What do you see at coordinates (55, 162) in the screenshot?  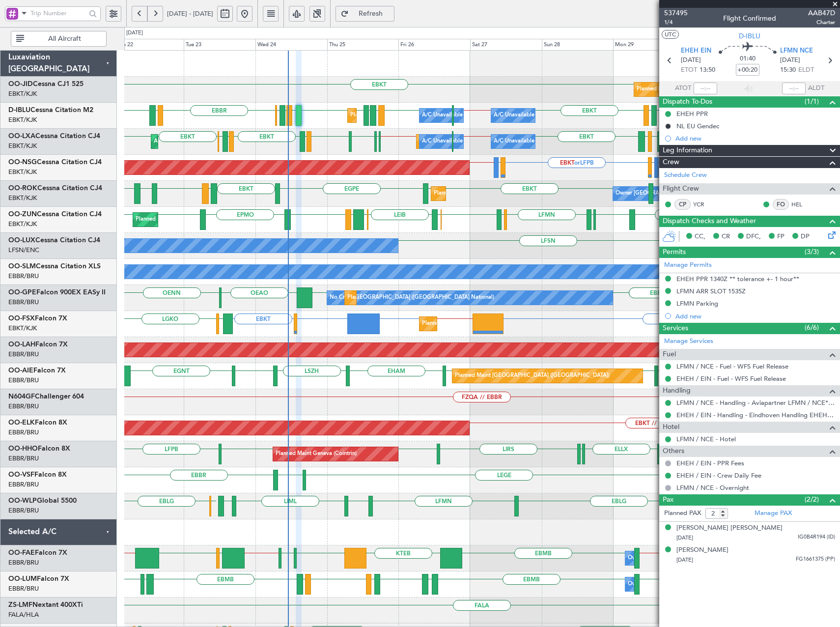 I see `a: OO-NSGCessna Citation CJ4` at bounding box center [55, 162].